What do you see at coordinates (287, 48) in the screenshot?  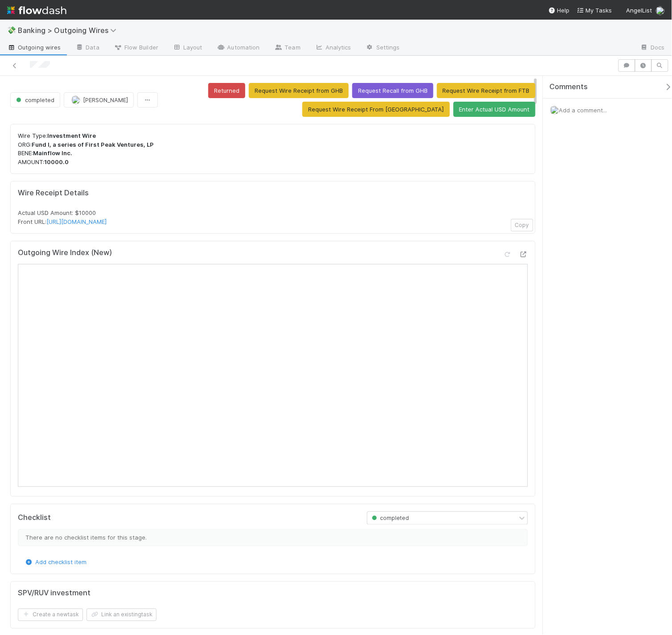 I see `a: Team` at bounding box center [287, 48].